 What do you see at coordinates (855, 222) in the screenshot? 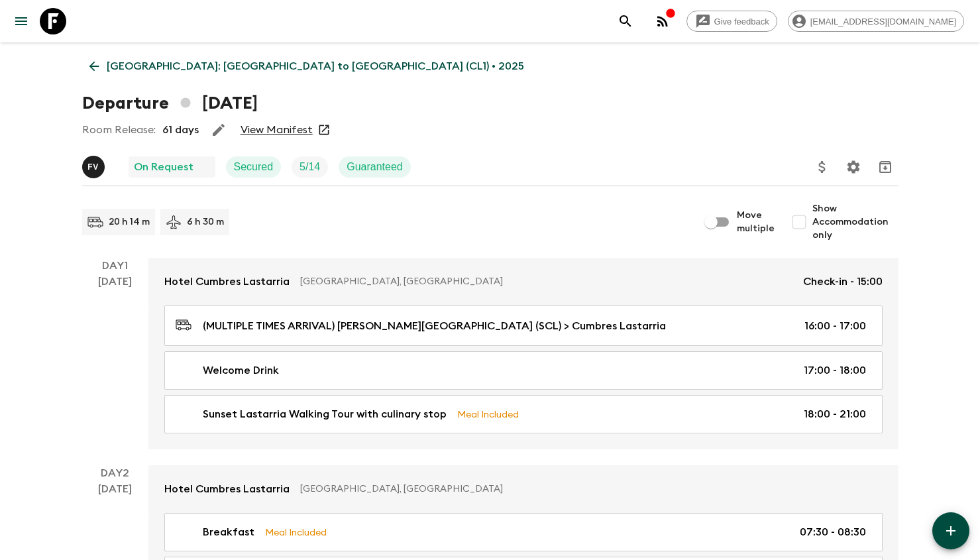
I see `span: Show Accommodation only` at bounding box center [855, 222].